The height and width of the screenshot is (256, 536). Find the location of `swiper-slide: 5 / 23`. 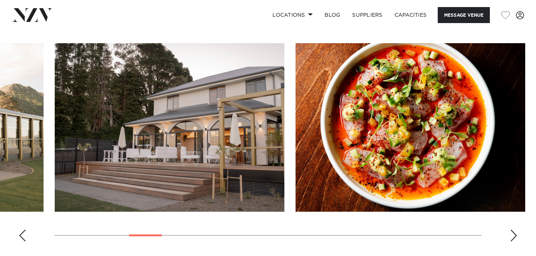

swiper-slide: 5 / 23 is located at coordinates (169, 127).